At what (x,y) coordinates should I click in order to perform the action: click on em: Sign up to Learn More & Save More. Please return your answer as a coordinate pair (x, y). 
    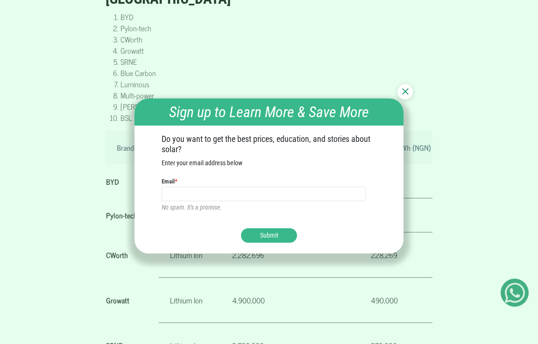
    Looking at the image, I should click on (269, 112).